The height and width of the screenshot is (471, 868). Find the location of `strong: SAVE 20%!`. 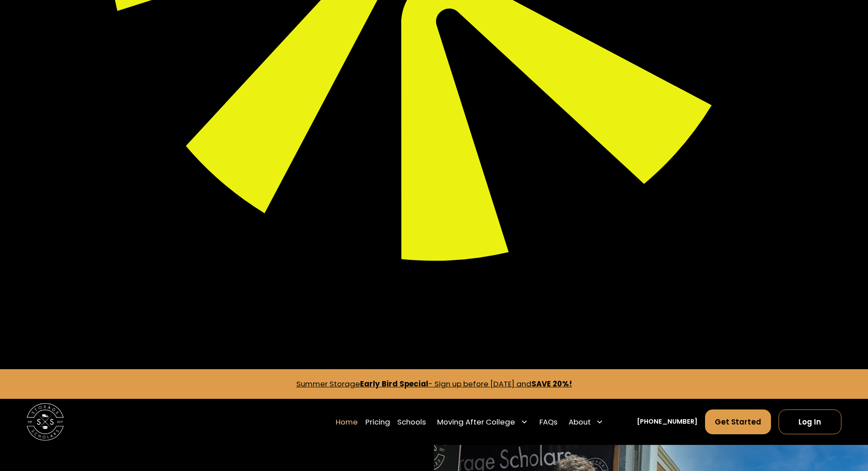

strong: SAVE 20%! is located at coordinates (552, 384).